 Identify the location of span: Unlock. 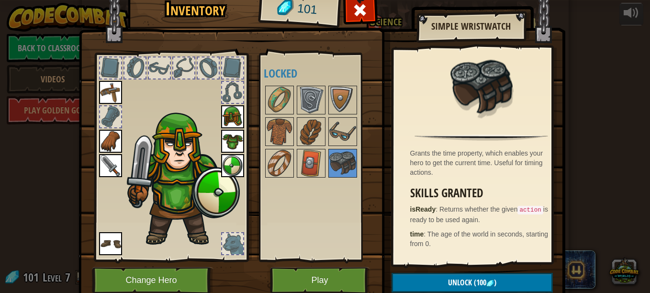
(460, 282).